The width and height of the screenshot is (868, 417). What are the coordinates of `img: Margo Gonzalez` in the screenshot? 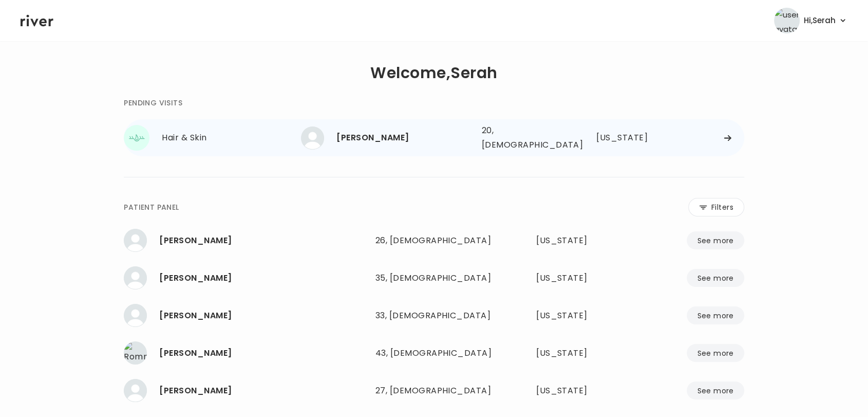 It's located at (135, 278).